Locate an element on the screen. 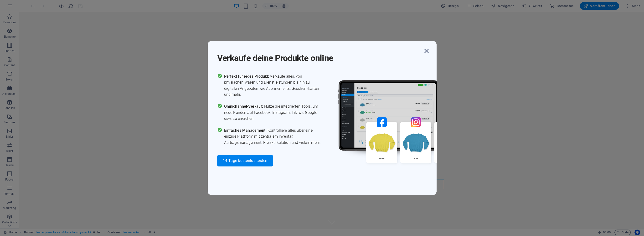 This screenshot has height=236, width=644. span: 14 Tage kostenlos testen is located at coordinates (245, 161).